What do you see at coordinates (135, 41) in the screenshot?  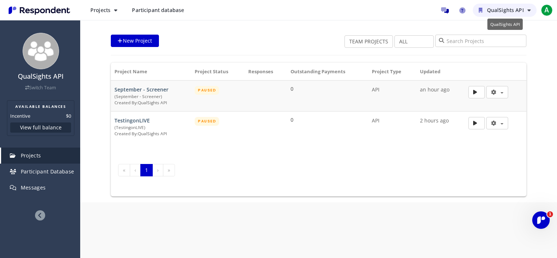 I see `a: New Project` at bounding box center [135, 41].